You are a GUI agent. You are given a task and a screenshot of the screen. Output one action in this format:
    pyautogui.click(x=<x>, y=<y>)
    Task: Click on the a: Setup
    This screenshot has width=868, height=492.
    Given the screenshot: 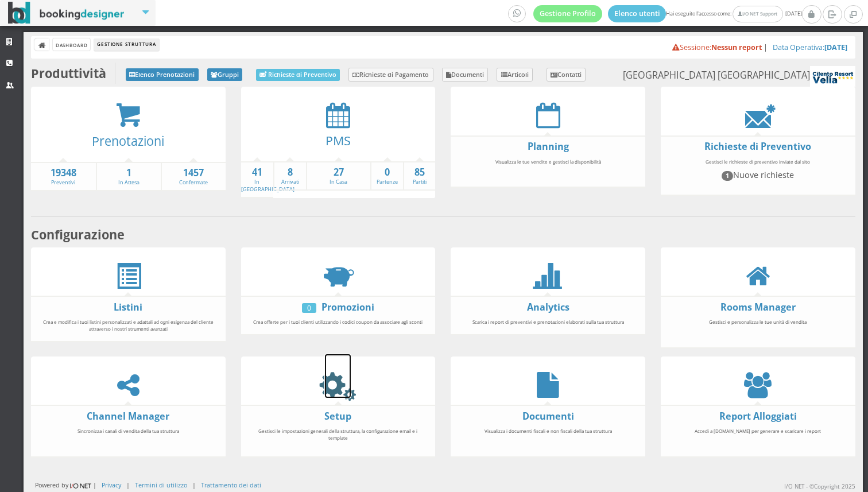 What is the action you would take?
    pyautogui.click(x=337, y=417)
    